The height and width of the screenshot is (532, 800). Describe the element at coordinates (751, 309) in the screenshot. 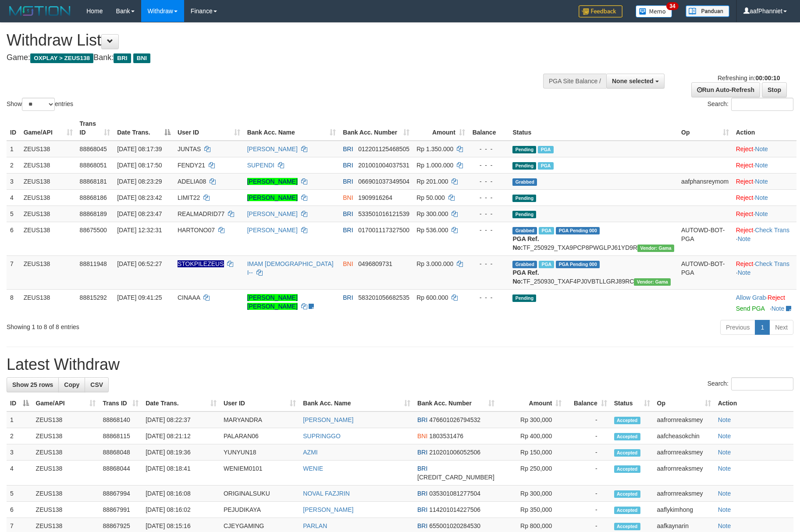

I see `a: Send PGA` at that location.